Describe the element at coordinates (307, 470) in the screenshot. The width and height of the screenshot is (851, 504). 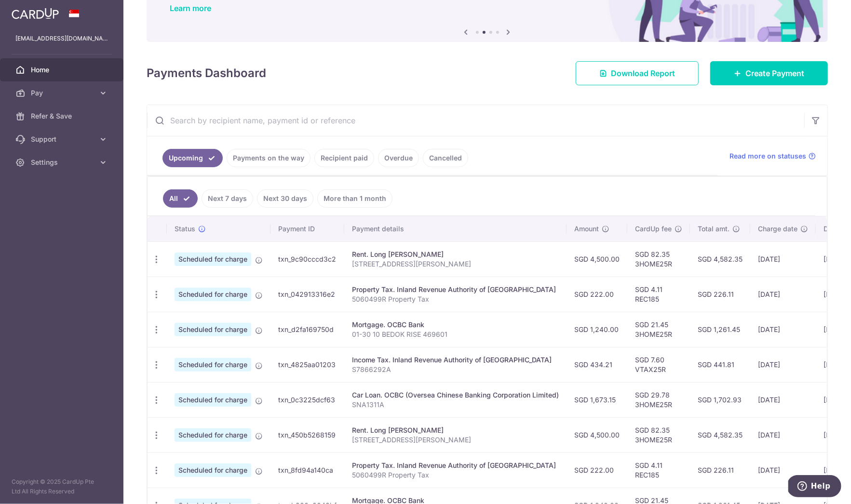
I see `td: txn_8fd94a140ca` at that location.